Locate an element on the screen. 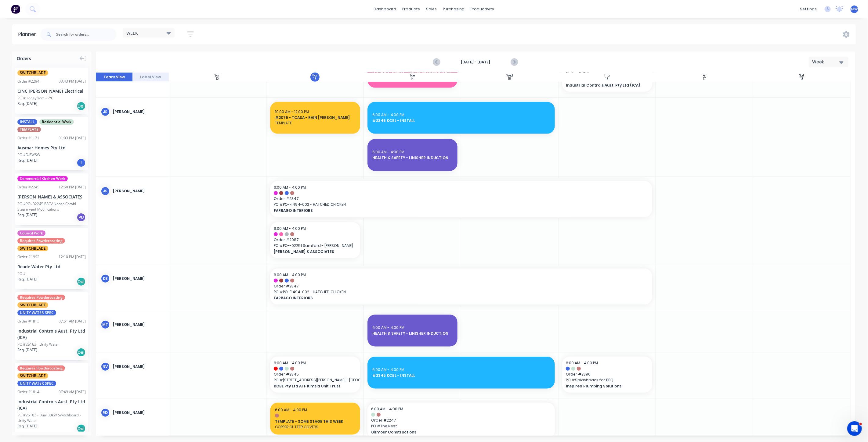  span: MW is located at coordinates (855, 9).